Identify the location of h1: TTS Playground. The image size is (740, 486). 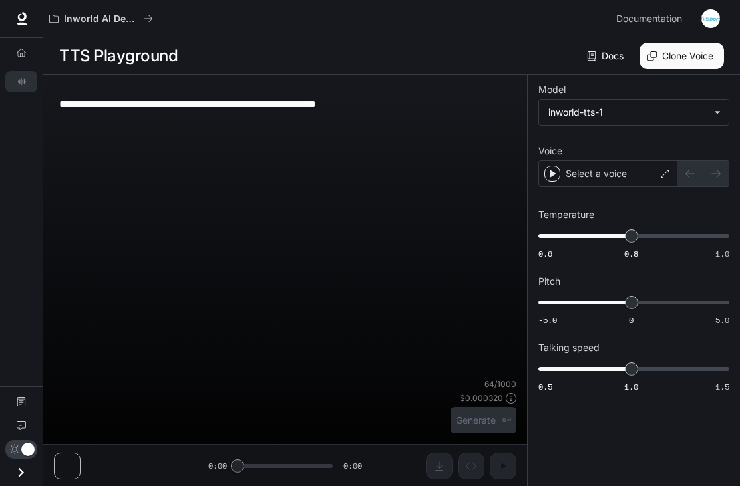
(118, 56).